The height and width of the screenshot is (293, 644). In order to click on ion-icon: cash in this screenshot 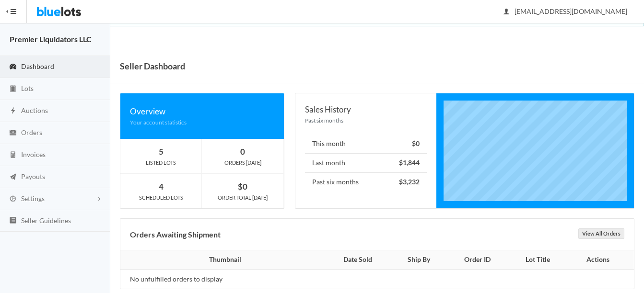, I will do `click(13, 133)`.